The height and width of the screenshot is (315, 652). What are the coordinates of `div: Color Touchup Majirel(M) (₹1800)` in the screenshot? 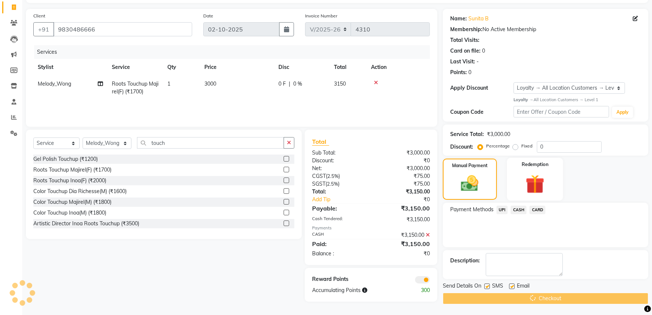 It's located at (72, 202).